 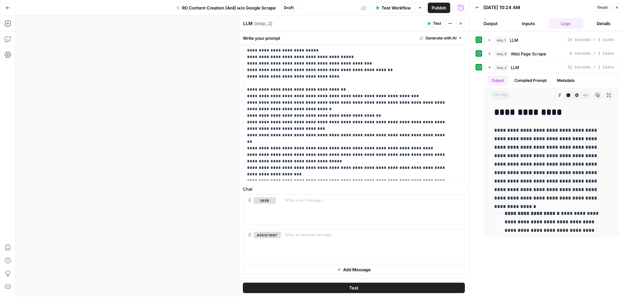 I want to click on button: 32 seconds / 1 tasks, so click(x=551, y=67).